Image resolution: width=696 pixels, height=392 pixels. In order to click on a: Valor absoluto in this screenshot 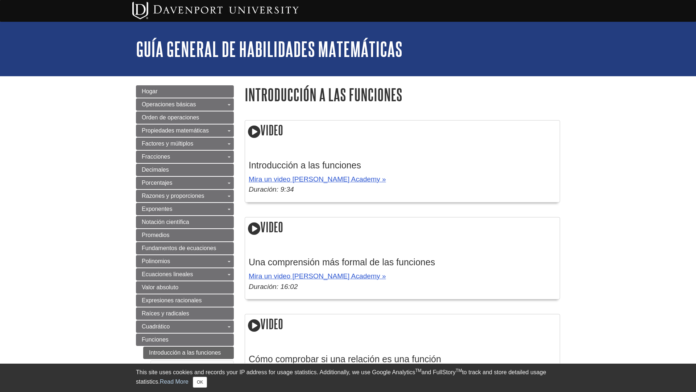, I will do `click(185, 287)`.